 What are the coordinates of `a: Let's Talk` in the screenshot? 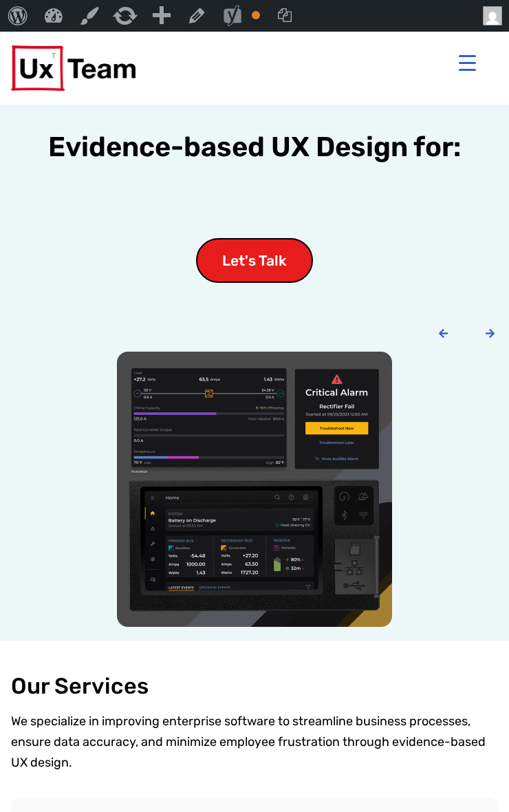 It's located at (254, 260).